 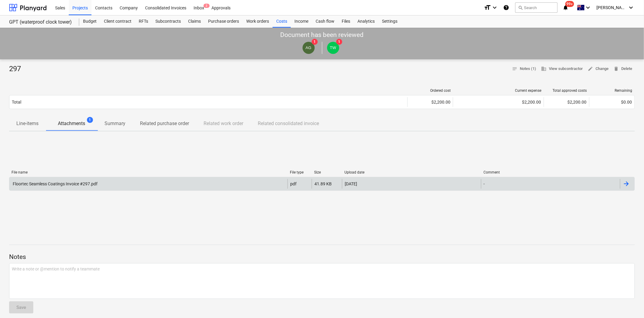 What do you see at coordinates (54, 184) in the screenshot?
I see `div: Floortec Seamless Coatings Invoice #297.pdf` at bounding box center [54, 184].